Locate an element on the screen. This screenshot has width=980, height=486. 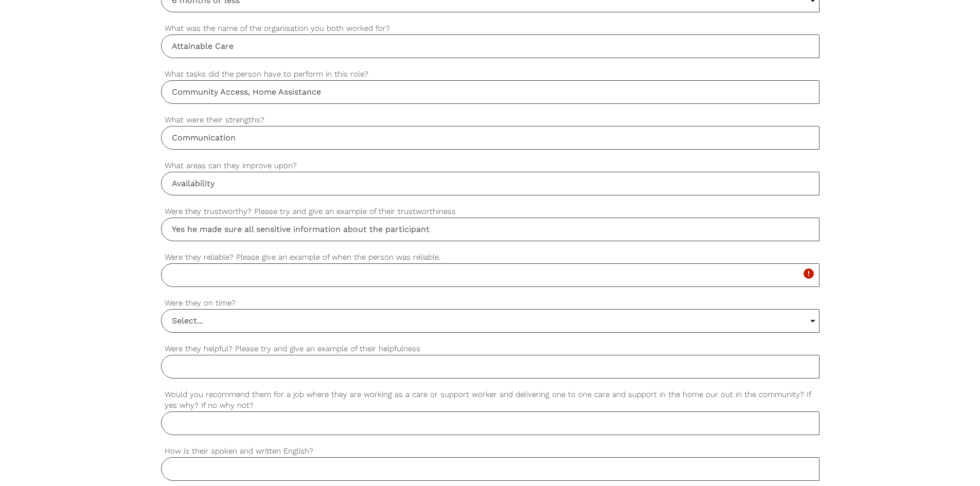
label: Were they on time? is located at coordinates (491, 303).